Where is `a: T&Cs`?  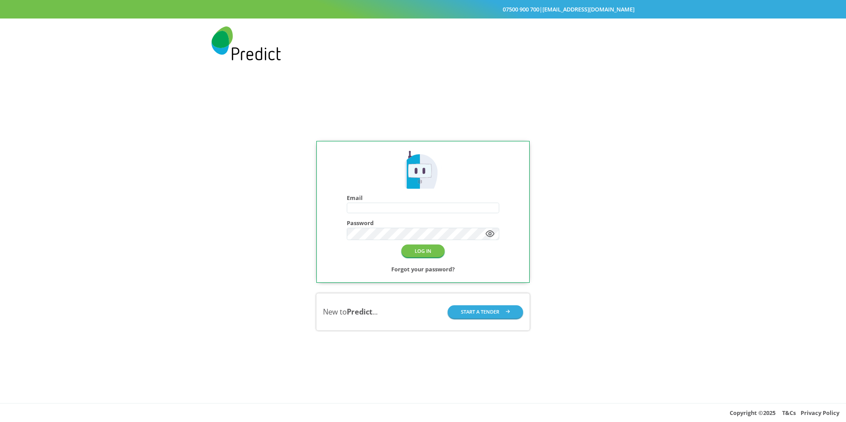 a: T&Cs is located at coordinates (789, 413).